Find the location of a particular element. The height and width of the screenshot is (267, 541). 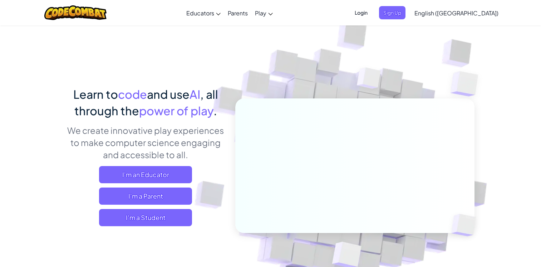

p: We create innovative play experiences to make computer science engaging and accessible to all. is located at coordinates (145, 142).